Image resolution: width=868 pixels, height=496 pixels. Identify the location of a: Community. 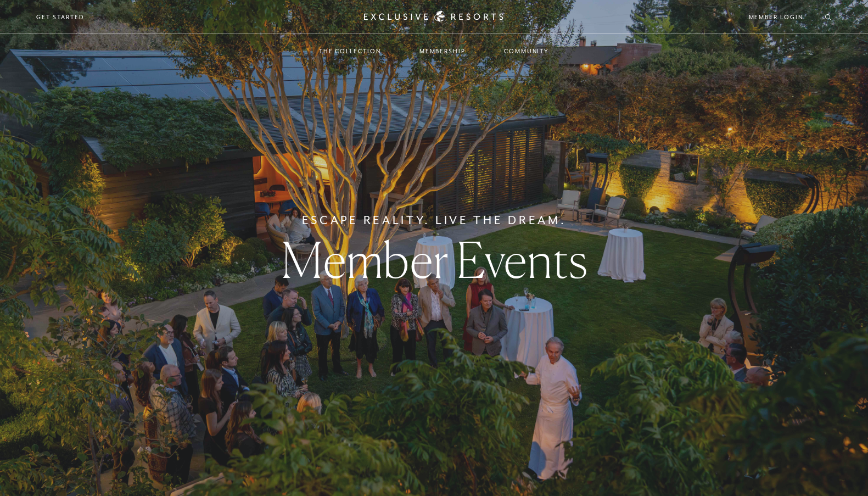
(527, 51).